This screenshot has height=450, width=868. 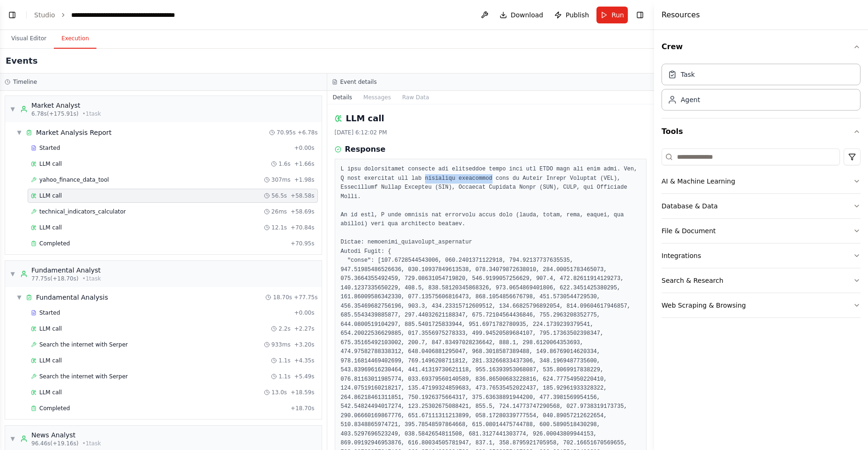 What do you see at coordinates (72, 297) in the screenshot?
I see `div: Fundamental Analysis` at bounding box center [72, 297].